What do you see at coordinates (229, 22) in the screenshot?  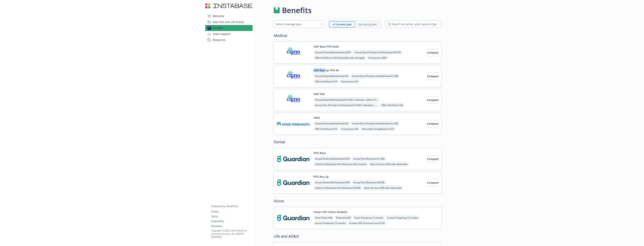 I see `a: New Hire and Life Events` at bounding box center [229, 22].